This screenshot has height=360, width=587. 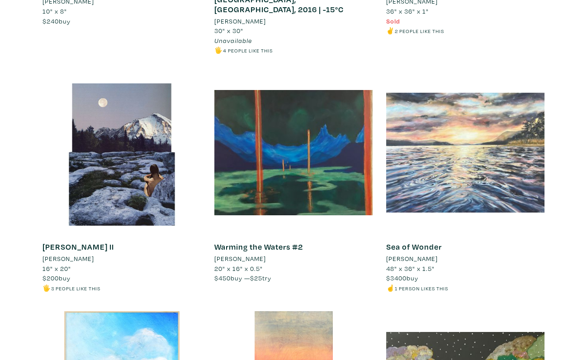 What do you see at coordinates (419, 31) in the screenshot?
I see `small: 2 people like this` at bounding box center [419, 31].